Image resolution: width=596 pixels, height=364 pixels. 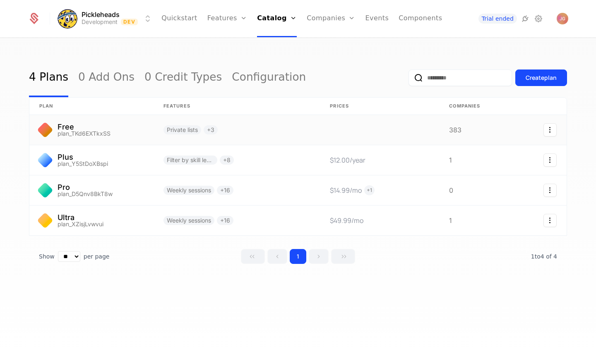 What do you see at coordinates (343, 256) in the screenshot?
I see `button: Go to last page` at bounding box center [343, 256].